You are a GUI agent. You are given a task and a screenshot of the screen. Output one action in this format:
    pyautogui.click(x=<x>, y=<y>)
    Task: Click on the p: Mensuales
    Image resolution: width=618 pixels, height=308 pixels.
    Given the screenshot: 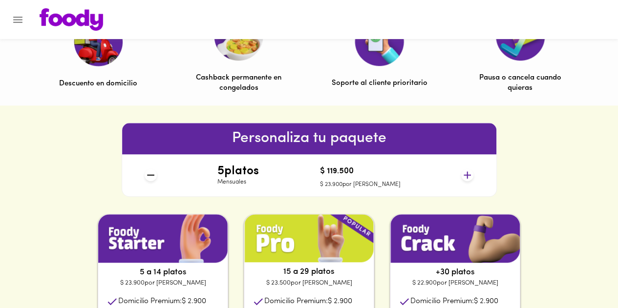 What is the action you would take?
    pyautogui.click(x=238, y=182)
    